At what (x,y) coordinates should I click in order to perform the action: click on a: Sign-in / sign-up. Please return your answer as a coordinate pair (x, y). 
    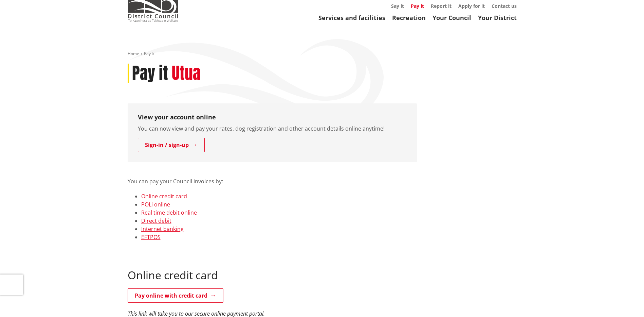
    Looking at the image, I should click on (171, 145).